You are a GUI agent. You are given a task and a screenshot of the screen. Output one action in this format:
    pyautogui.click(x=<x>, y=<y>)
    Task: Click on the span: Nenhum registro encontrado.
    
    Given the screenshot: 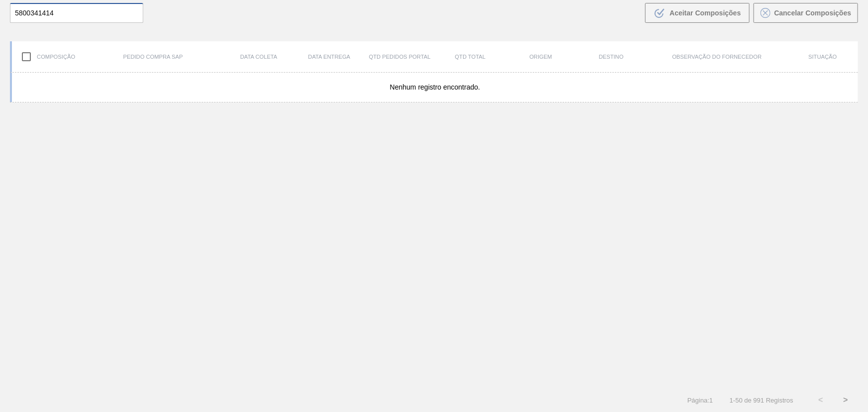 What is the action you would take?
    pyautogui.click(x=435, y=87)
    